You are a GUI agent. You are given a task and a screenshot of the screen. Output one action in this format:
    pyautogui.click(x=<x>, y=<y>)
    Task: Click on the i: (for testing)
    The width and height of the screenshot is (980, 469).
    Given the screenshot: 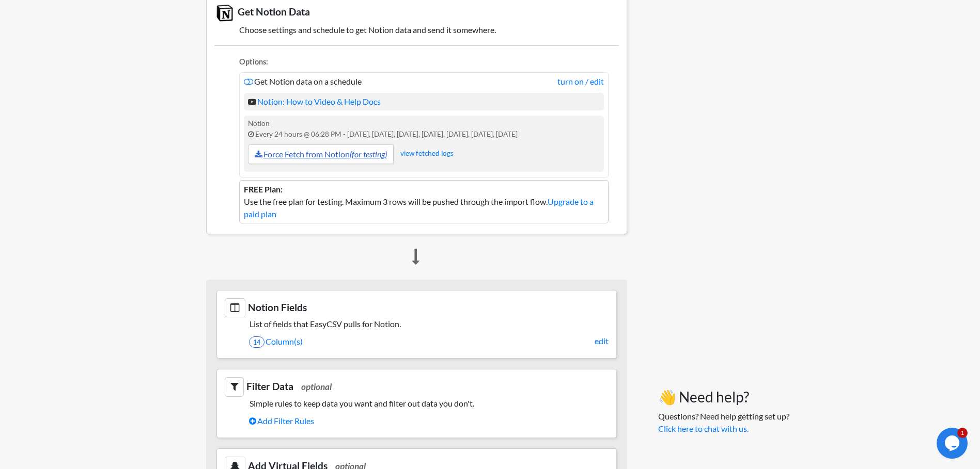 What is the action you would take?
    pyautogui.click(x=368, y=154)
    